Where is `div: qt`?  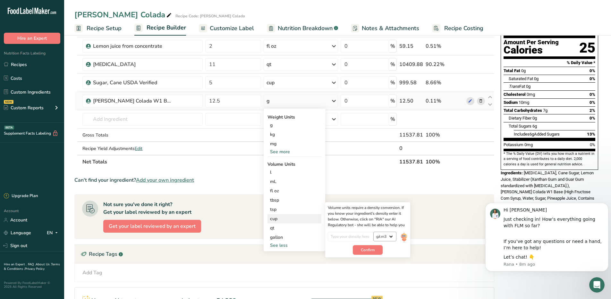 div: qt is located at coordinates (295, 228).